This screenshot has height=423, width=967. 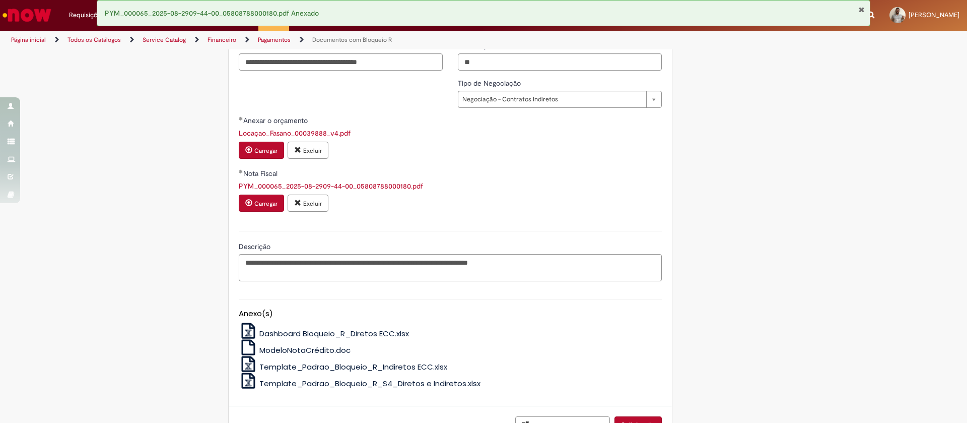 I want to click on span: Dashboard Bloqueio_R_Diretos ECC.xlsx, so click(x=334, y=333).